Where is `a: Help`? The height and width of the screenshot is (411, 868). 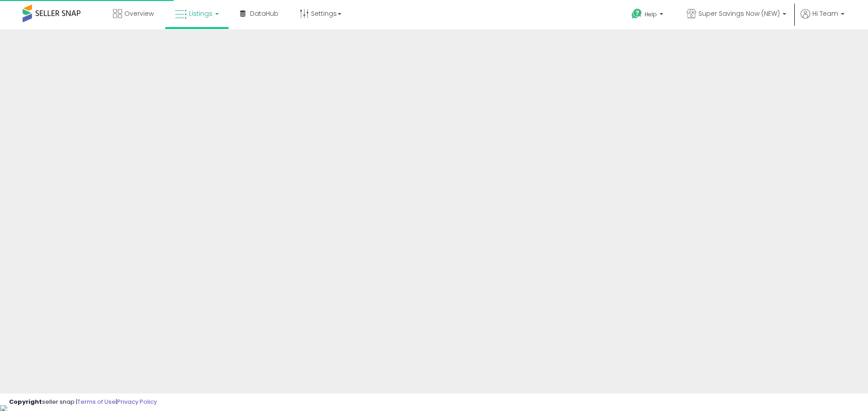 a: Help is located at coordinates (648, 16).